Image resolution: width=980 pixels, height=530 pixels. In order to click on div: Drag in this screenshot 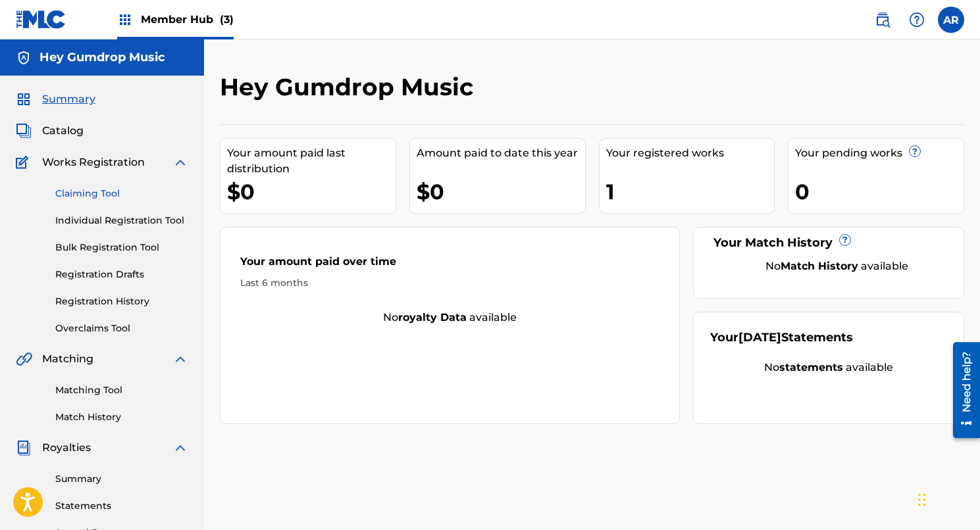, I will do `click(922, 500)`.